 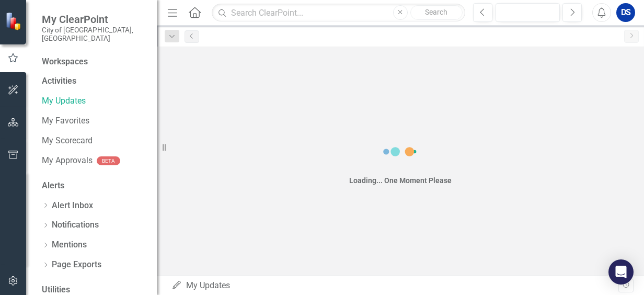 What do you see at coordinates (94, 20) in the screenshot?
I see `span: My ClearPoint` at bounding box center [94, 20].